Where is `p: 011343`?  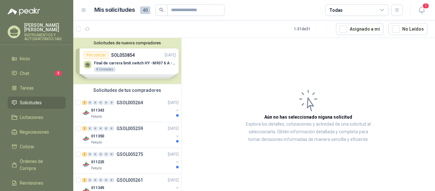
p: 011343 is located at coordinates (98, 110).